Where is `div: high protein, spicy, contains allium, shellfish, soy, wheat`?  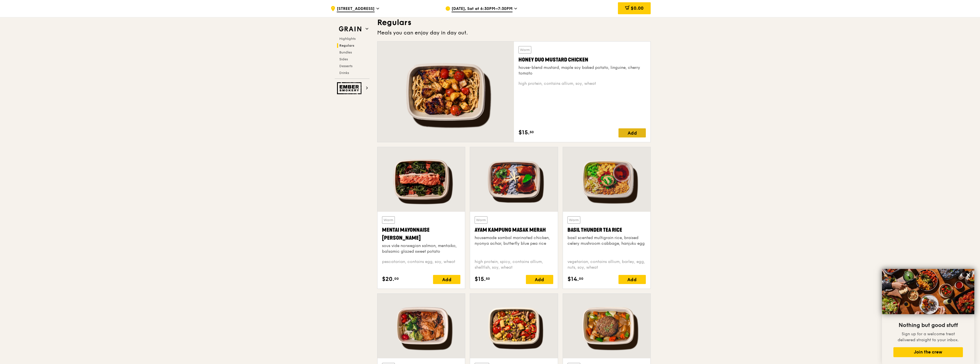 div: high protein, spicy, contains allium, shellfish, soy, wheat is located at coordinates (513, 265).